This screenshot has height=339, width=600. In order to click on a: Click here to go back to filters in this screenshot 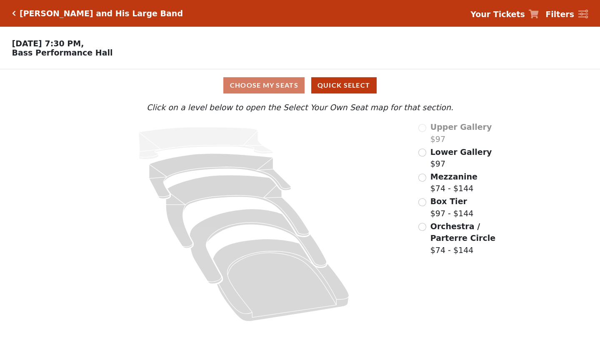, I will do `click(14, 13)`.